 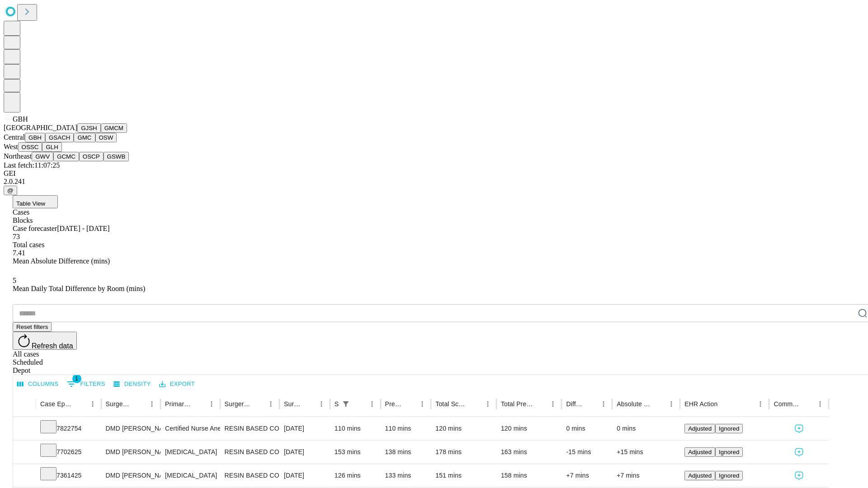 I want to click on span: Table View, so click(x=31, y=203).